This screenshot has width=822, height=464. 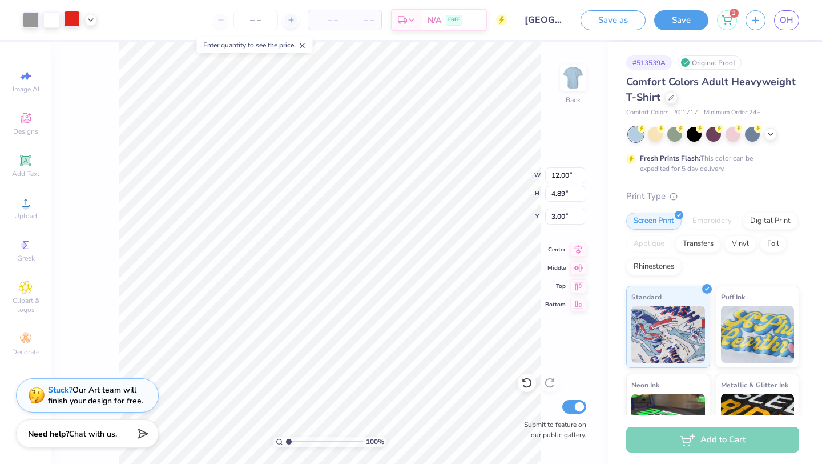 What do you see at coordinates (710, 62) in the screenshot?
I see `div: Original Proof` at bounding box center [710, 62].